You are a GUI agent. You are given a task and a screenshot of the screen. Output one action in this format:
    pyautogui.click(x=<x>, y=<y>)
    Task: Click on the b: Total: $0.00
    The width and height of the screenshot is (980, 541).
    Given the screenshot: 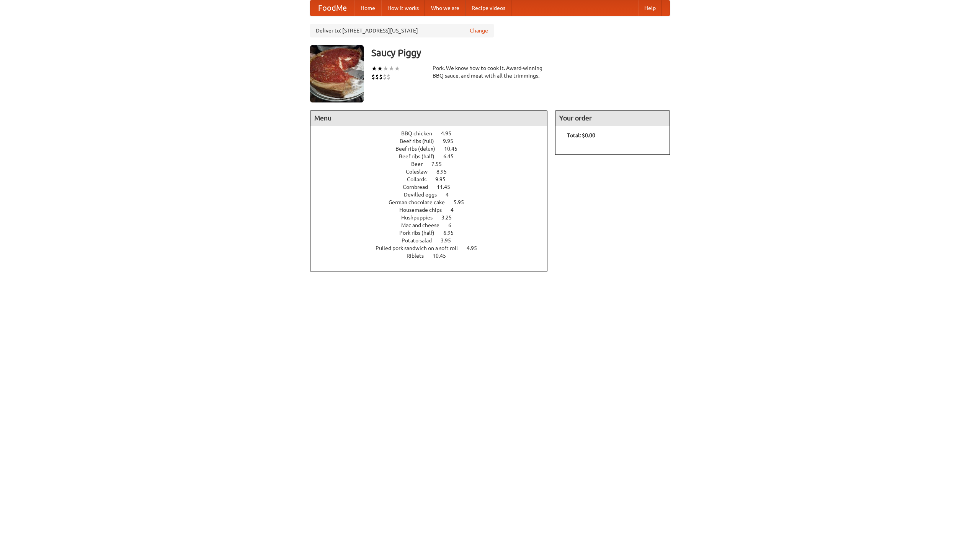 What is the action you would take?
    pyautogui.click(x=581, y=135)
    